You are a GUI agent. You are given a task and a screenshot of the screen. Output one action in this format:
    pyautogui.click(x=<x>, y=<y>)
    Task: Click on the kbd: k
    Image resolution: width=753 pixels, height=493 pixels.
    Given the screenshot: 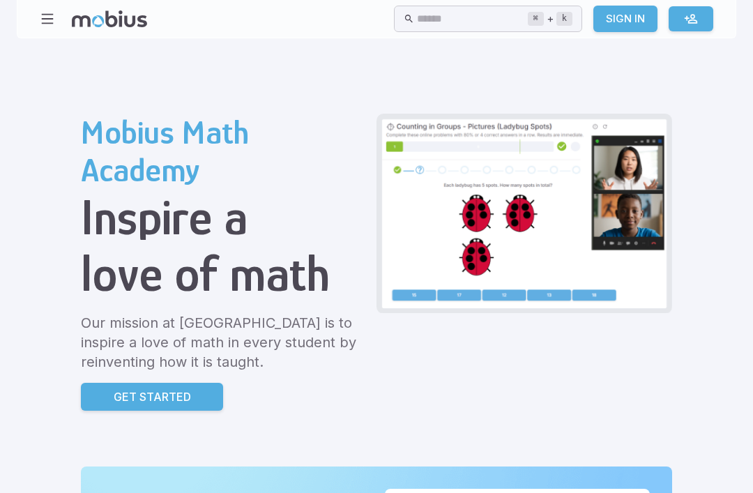 What is the action you would take?
    pyautogui.click(x=564, y=19)
    